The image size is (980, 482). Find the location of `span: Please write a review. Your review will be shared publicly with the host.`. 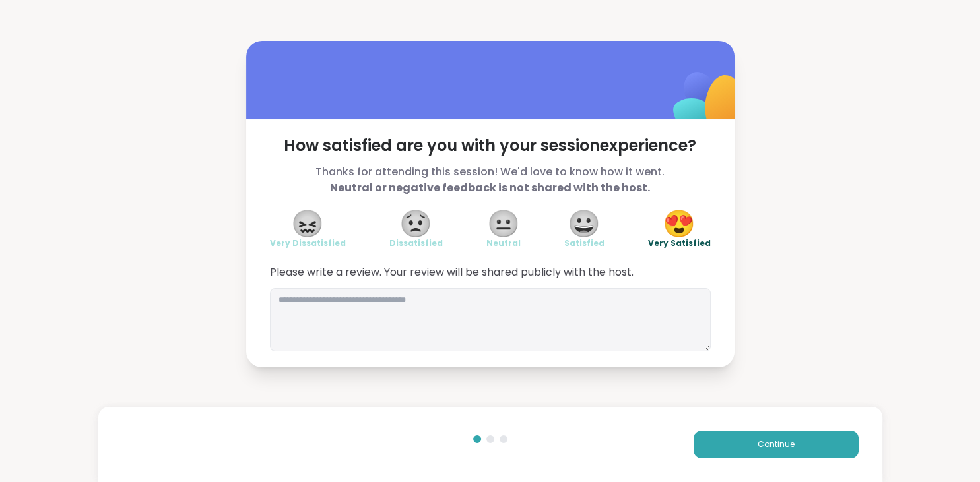

span: Please write a review. Your review will be shared publicly with the host. is located at coordinates (490, 273).